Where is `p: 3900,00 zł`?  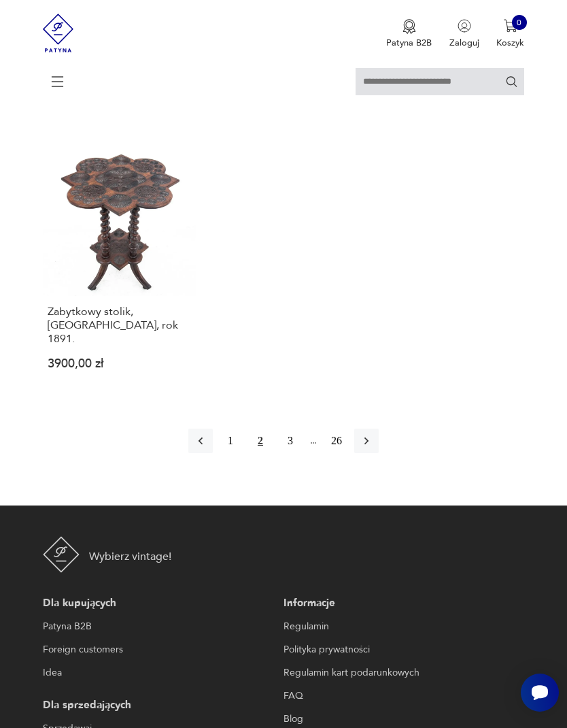 p: 3900,00 zł is located at coordinates (119, 364).